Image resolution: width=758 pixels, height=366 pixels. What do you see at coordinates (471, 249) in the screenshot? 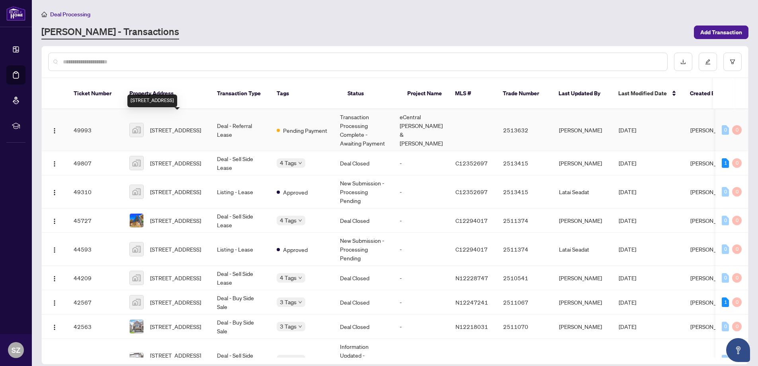
I see `span: C12294017` at bounding box center [471, 249].